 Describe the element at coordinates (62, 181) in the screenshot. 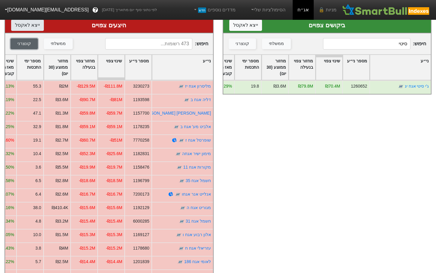

I see `div: ₪2.8M` at that location.